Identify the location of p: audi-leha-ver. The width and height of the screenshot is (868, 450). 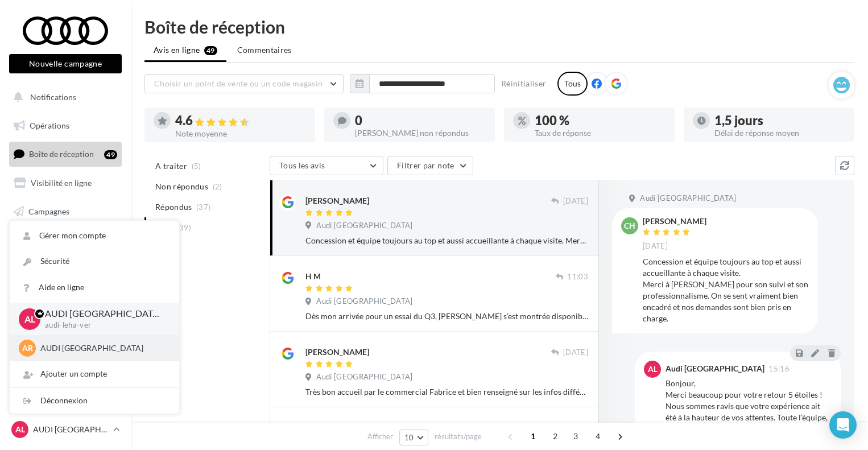
(103, 325).